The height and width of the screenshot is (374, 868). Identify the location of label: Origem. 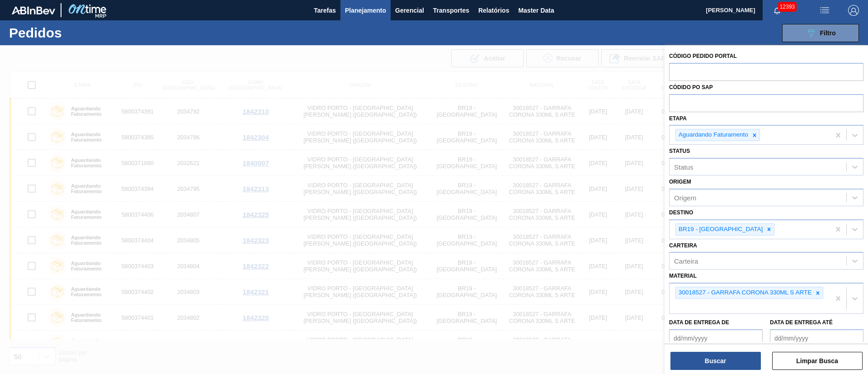
(680, 182).